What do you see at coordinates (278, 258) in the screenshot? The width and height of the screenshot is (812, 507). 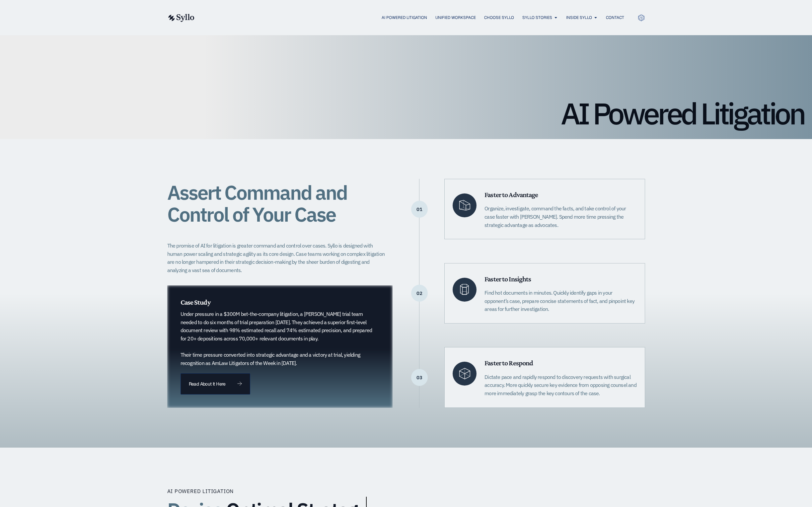 I see `p: The promise of AI for litigation is greater command and control over cases. Syllo is designed wit...` at bounding box center [278, 258].